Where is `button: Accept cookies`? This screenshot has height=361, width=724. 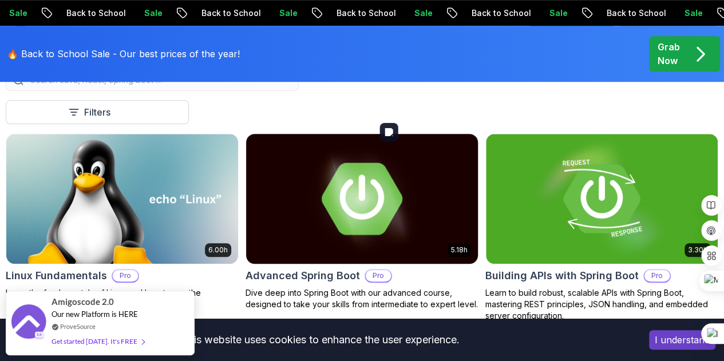 button: Accept cookies is located at coordinates (682, 340).